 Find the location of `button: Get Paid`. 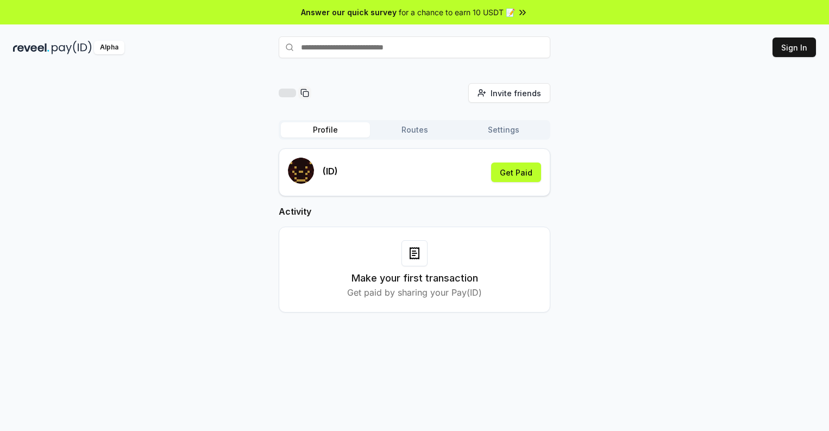

button: Get Paid is located at coordinates (516, 172).